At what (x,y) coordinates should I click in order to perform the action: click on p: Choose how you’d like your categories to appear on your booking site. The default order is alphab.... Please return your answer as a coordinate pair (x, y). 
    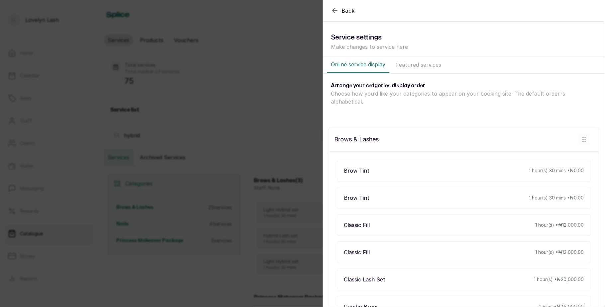
    Looking at the image, I should click on (464, 98).